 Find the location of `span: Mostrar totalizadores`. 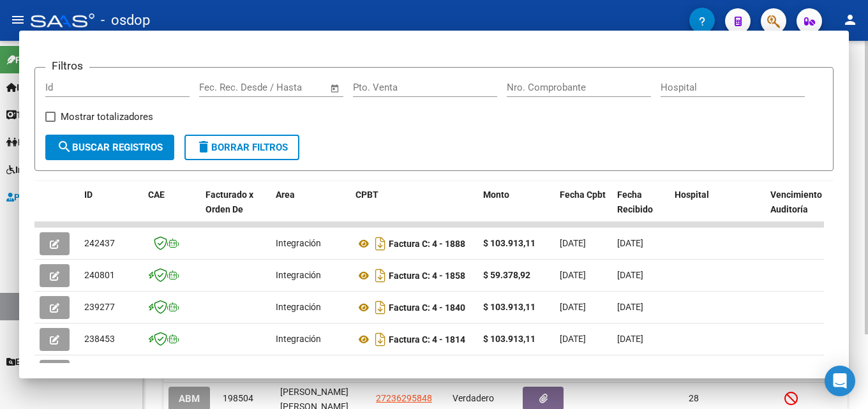

span: Mostrar totalizadores is located at coordinates (106, 117).